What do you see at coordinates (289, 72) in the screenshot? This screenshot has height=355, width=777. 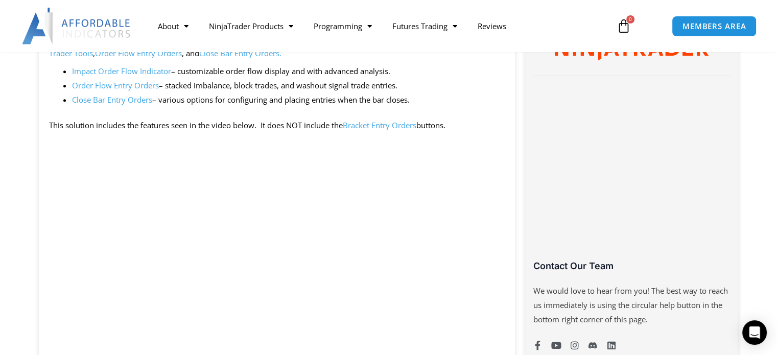 I see `li: – customizable order flow display and with advanced analysis.` at bounding box center [289, 72].